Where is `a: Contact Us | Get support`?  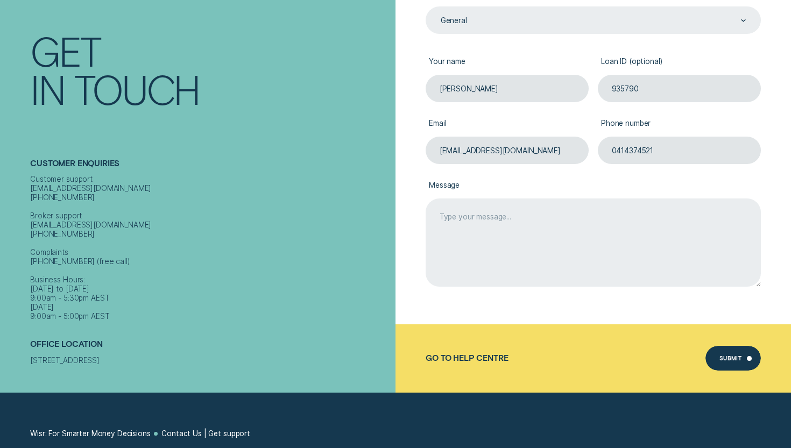 a: Contact Us | Get support is located at coordinates (206, 434).